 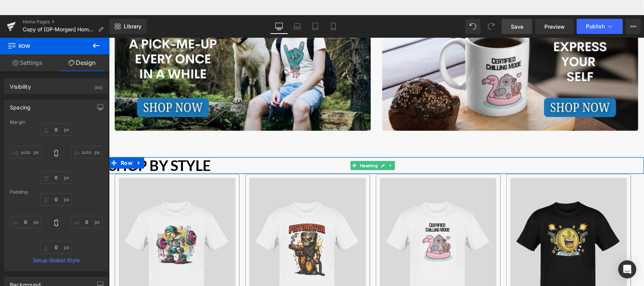 I want to click on span: Save, so click(x=517, y=26).